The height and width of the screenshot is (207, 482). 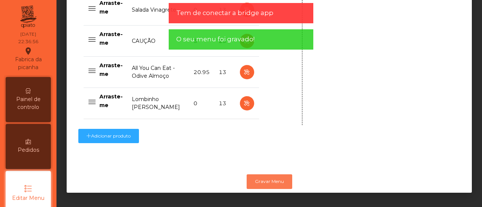 I want to click on td: 0, so click(x=201, y=103).